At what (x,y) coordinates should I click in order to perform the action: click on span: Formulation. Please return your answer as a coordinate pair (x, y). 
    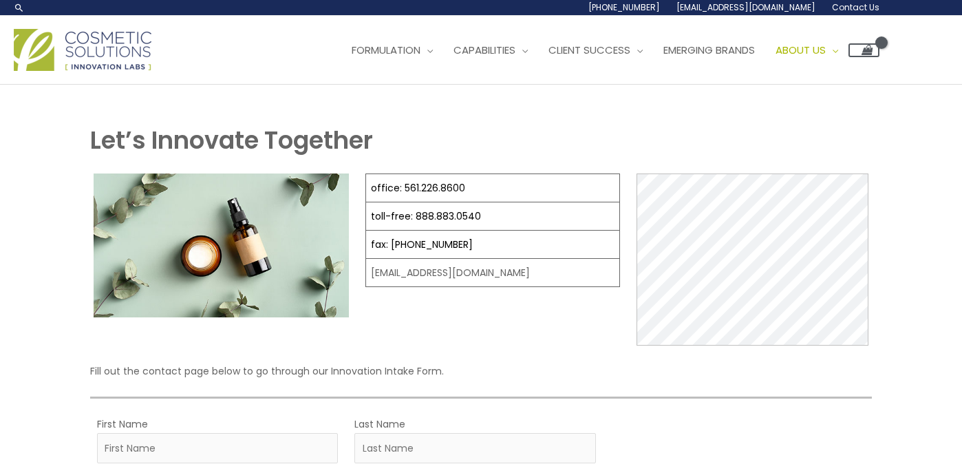
    Looking at the image, I should click on (386, 50).